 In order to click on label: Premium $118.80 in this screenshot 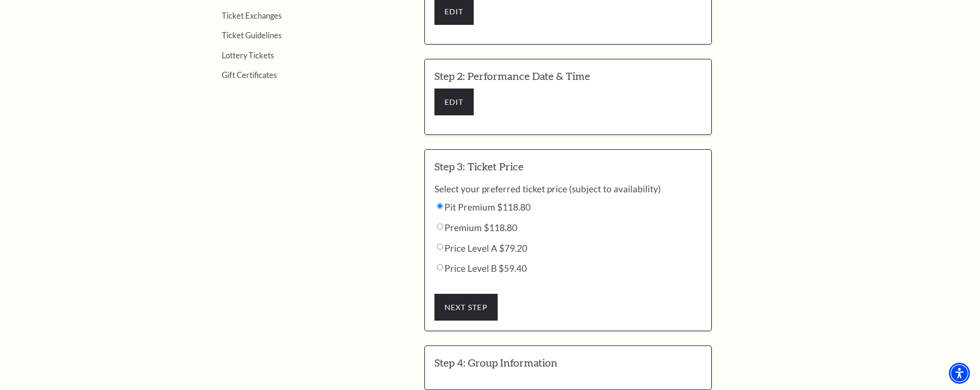, I will do `click(476, 227)`.